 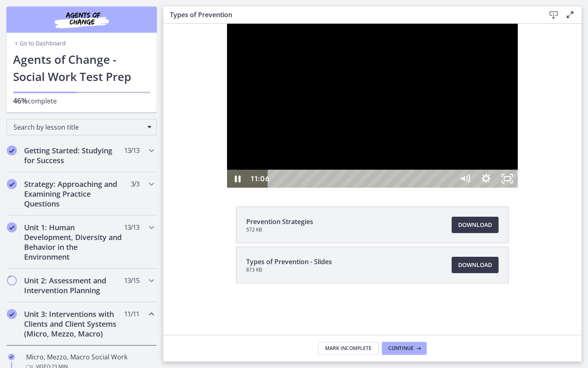 I want to click on h2: Unit 1: Human Development, Diversity and Behavior in the Environment, so click(x=74, y=242).